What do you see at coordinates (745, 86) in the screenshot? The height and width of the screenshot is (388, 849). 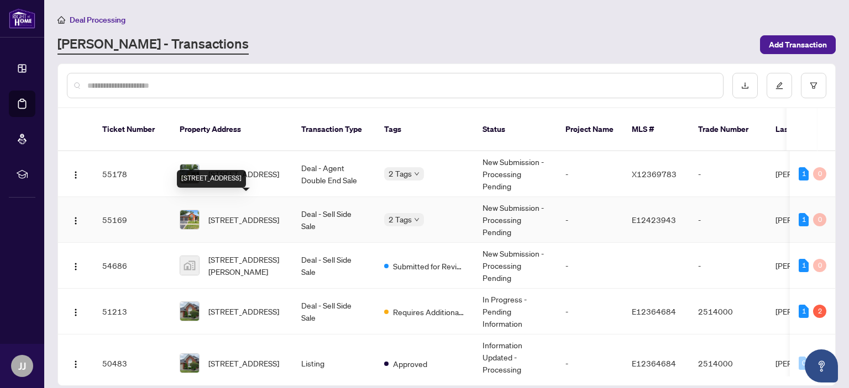 I see `span: download` at bounding box center [745, 86].